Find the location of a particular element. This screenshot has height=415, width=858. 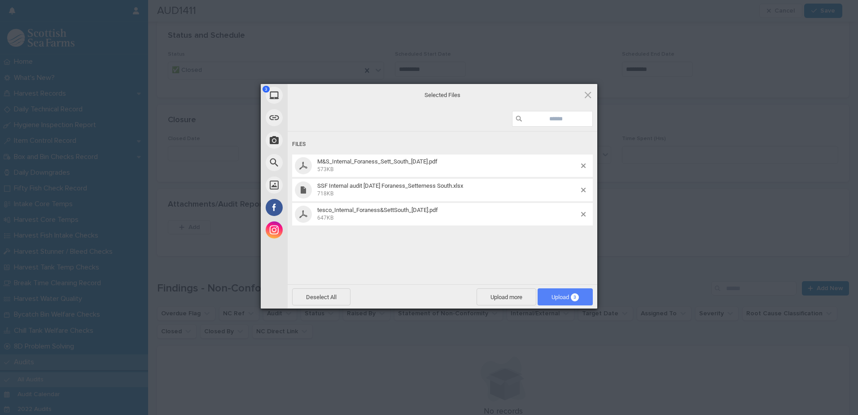

span: tesco_Internal_Foraness&SettSouth_15.05.25.pdf is located at coordinates (448, 214).